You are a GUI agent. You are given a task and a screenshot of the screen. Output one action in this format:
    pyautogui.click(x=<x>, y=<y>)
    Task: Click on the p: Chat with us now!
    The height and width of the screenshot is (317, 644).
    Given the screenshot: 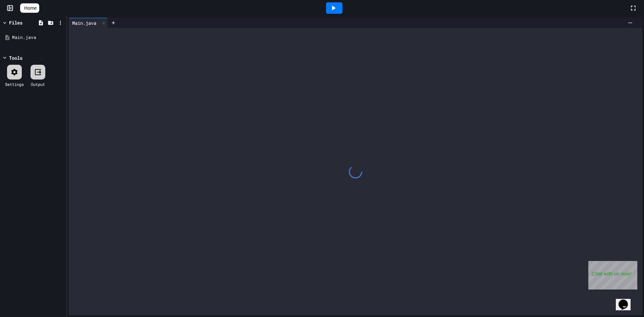 What is the action you would take?
    pyautogui.click(x=23, y=12)
    